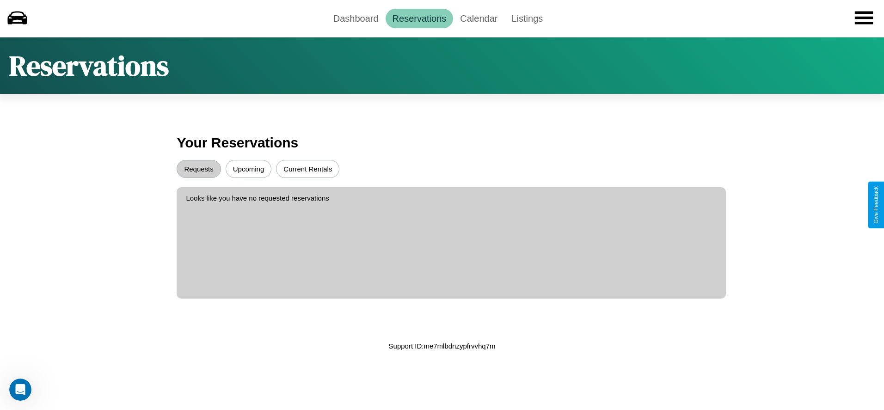 The width and height of the screenshot is (884, 410). Describe the element at coordinates (442, 346) in the screenshot. I see `p: Support ID: me7mlbdnzypfrvvhq7m` at that location.